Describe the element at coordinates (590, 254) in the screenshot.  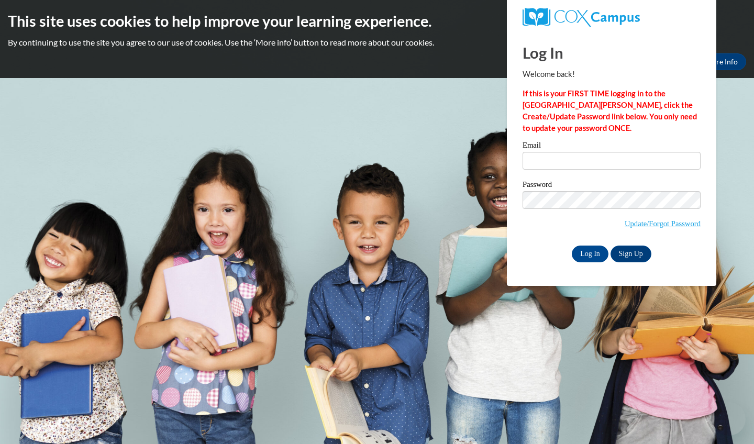
I see `input: Log In` at that location.